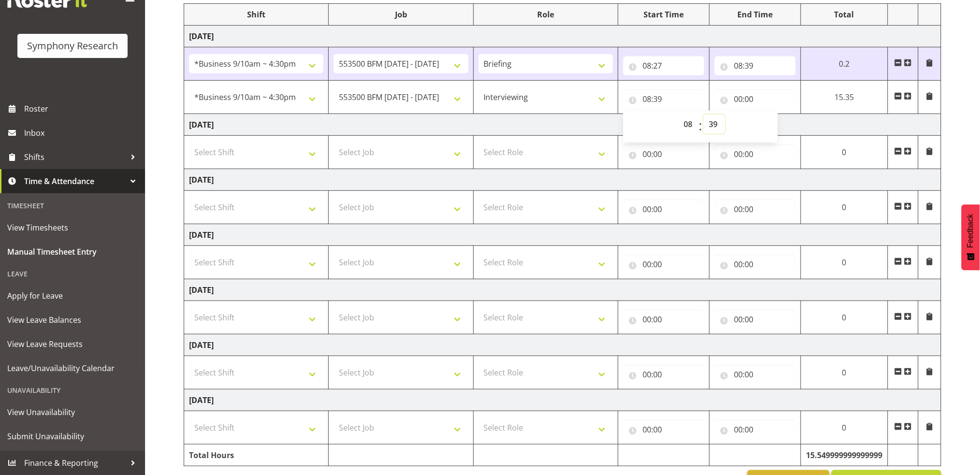 Image resolution: width=980 pixels, height=475 pixels. Describe the element at coordinates (72, 412) in the screenshot. I see `span: View Unavailability` at that location.